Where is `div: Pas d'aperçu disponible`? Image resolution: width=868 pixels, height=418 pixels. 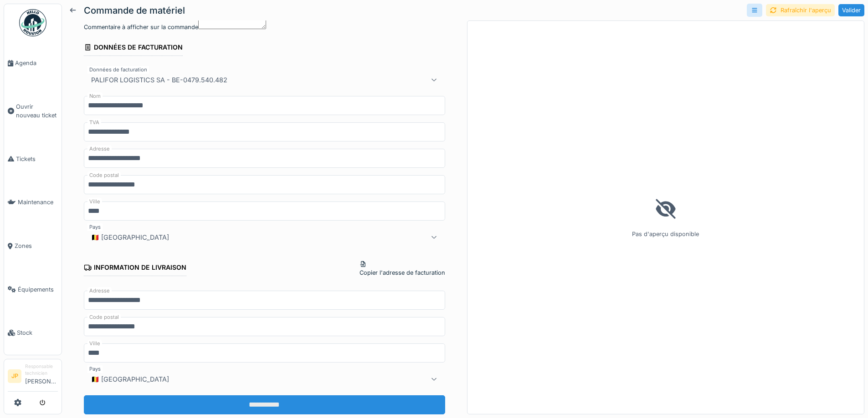 div: Pas d'aperçu disponible is located at coordinates (665, 217).